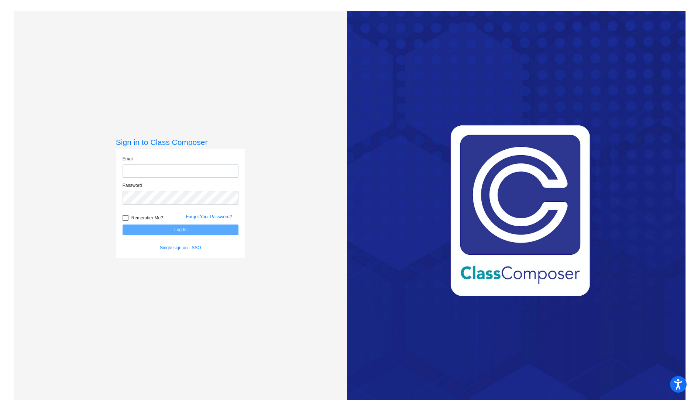 The height and width of the screenshot is (400, 694). I want to click on label: Email, so click(128, 159).